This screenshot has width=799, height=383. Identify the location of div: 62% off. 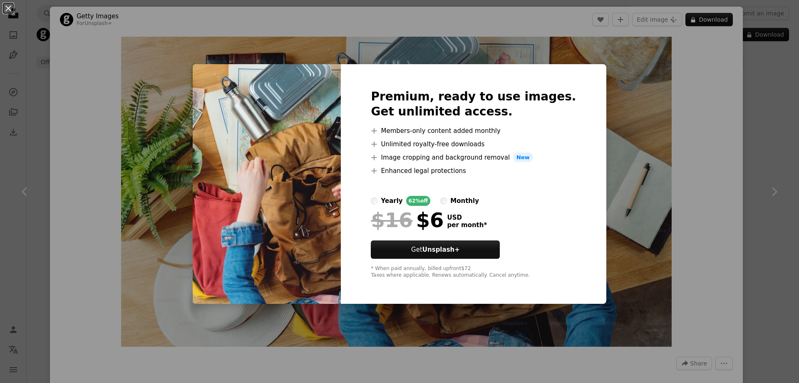
(418, 201).